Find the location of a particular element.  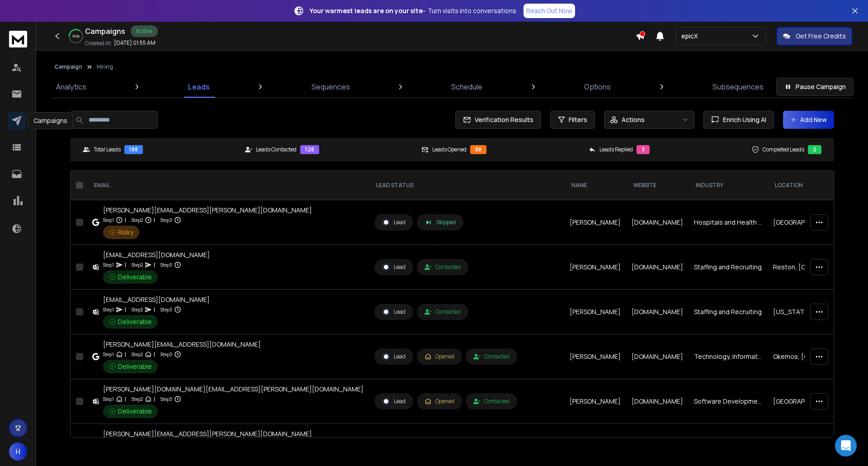

a: Reach Out Now is located at coordinates (550, 10).